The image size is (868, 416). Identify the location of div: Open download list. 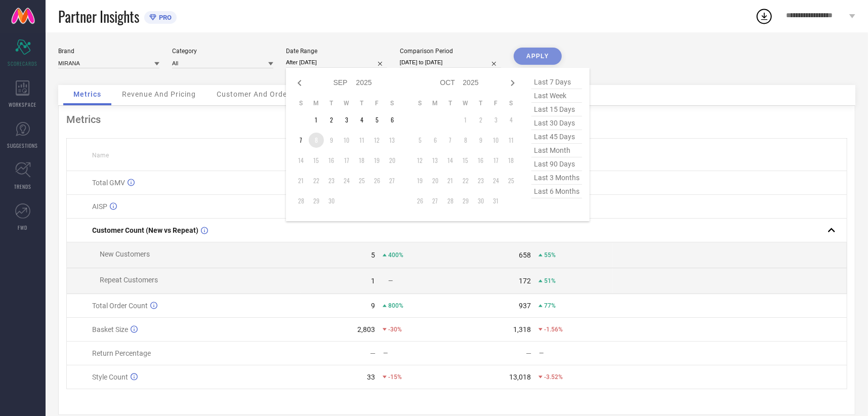
(764, 16).